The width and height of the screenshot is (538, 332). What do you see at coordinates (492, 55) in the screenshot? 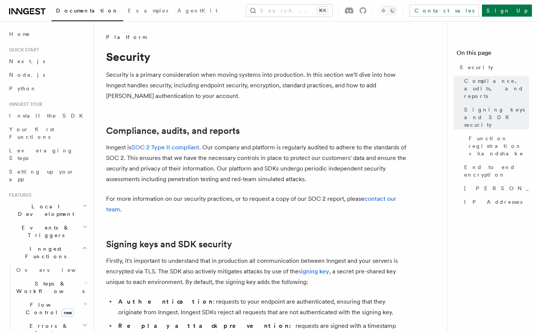
I see `h4: On this page` at bounding box center [492, 55].